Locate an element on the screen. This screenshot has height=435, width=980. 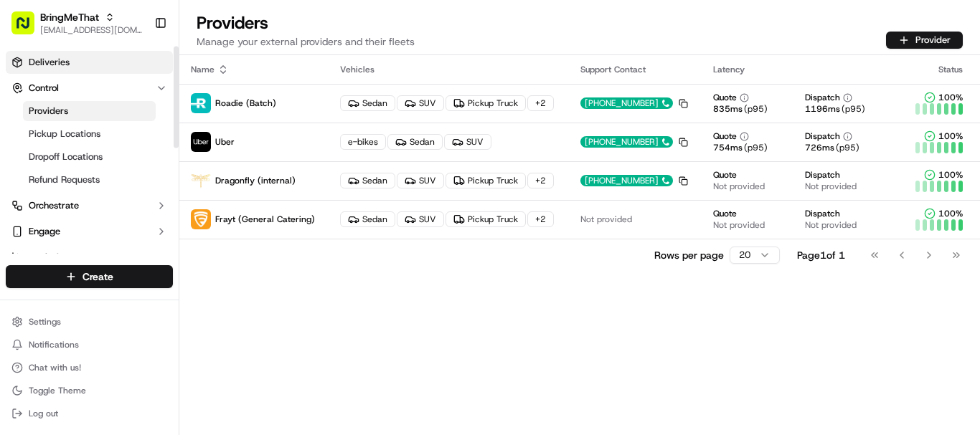
img: frayt-logo.jpeg is located at coordinates (201, 220).